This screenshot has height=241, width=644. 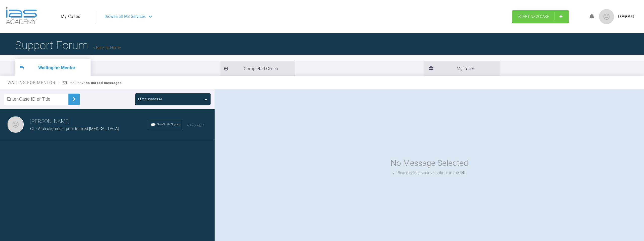 What do you see at coordinates (36, 99) in the screenshot?
I see `input: Enter Case ID or Title` at bounding box center [36, 99].